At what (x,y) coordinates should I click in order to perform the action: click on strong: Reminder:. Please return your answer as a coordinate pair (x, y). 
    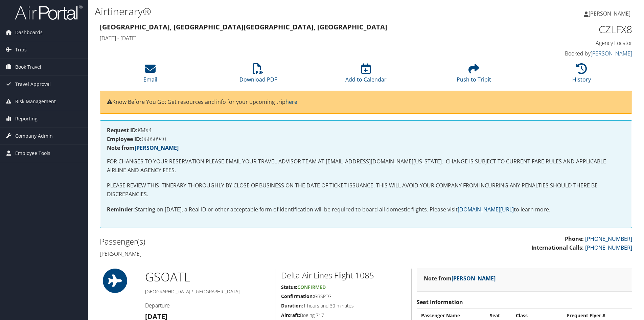
    Looking at the image, I should click on (120, 209).